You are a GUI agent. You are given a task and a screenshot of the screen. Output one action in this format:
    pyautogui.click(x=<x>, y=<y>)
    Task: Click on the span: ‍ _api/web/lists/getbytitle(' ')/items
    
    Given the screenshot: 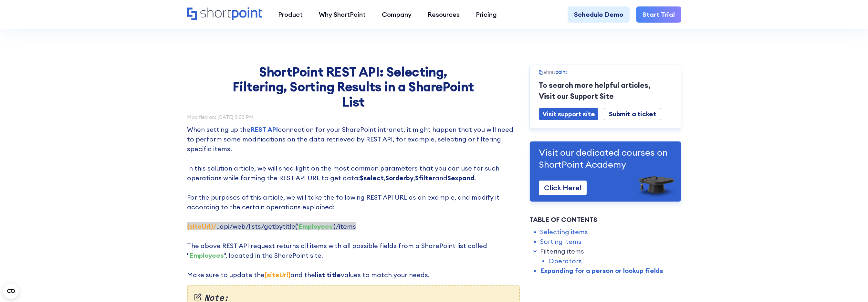 What is the action you would take?
    pyautogui.click(x=272, y=226)
    